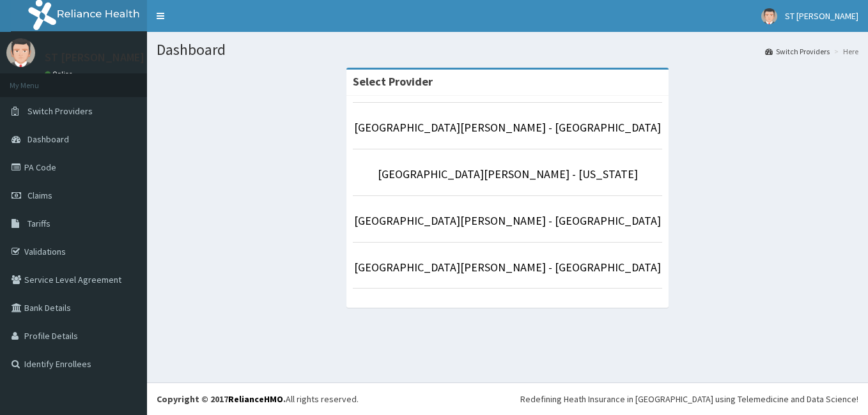  What do you see at coordinates (507, 50) in the screenshot?
I see `h1: Dashboard` at bounding box center [507, 50].